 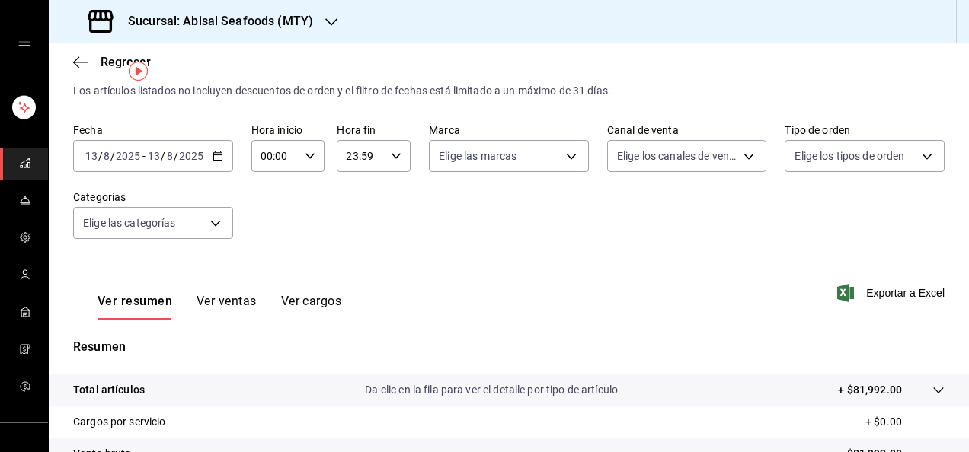 What do you see at coordinates (109, 390) in the screenshot?
I see `p: Total artículos` at bounding box center [109, 390].